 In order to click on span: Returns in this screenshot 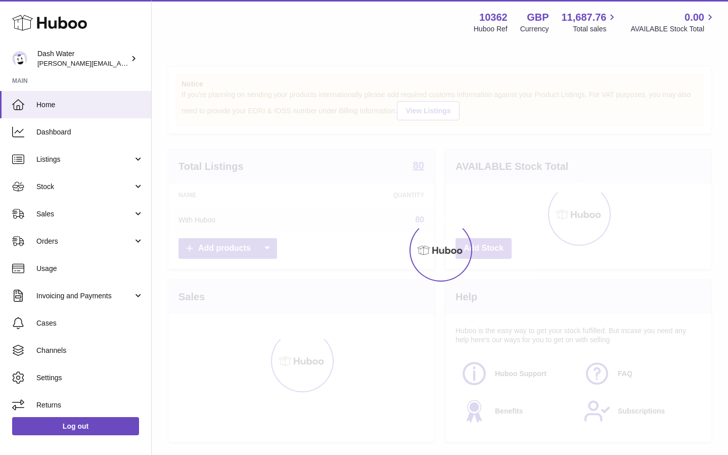, I will do `click(90, 405)`.